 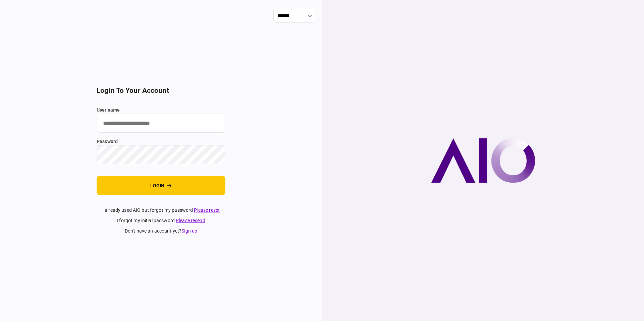 What do you see at coordinates (161, 221) in the screenshot?
I see `div: I forgot my initial password` at bounding box center [161, 221].